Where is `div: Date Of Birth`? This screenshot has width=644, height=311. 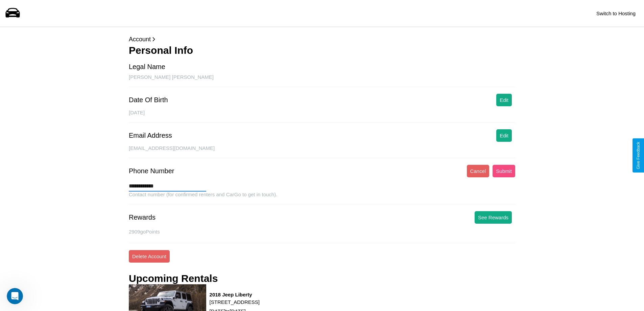 div: Date Of Birth is located at coordinates (148, 100).